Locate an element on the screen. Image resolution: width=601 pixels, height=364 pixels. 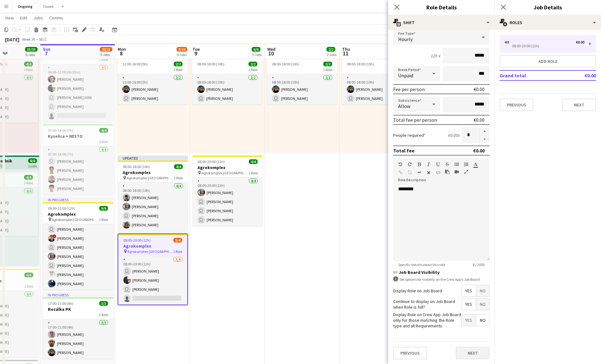
div: 4 x is located at coordinates (509, 42).